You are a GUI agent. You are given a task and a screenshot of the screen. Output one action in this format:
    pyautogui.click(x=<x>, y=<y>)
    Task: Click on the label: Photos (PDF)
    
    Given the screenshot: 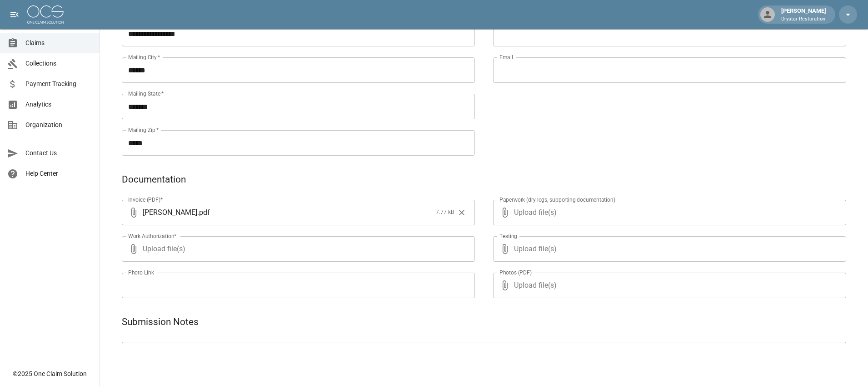 What is the action you would take?
    pyautogui.click(x=515, y=272)
    